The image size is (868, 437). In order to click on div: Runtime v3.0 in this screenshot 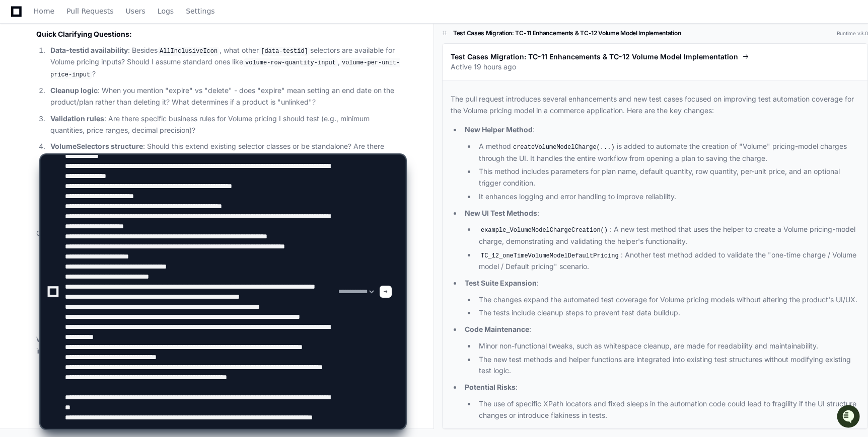, I will do `click(853, 33)`.